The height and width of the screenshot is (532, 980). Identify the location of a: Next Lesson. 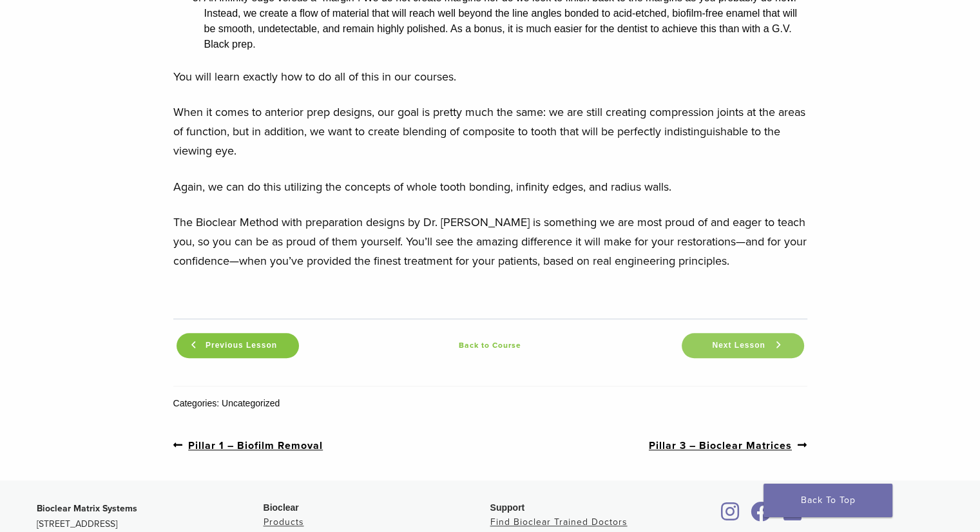
(743, 345).